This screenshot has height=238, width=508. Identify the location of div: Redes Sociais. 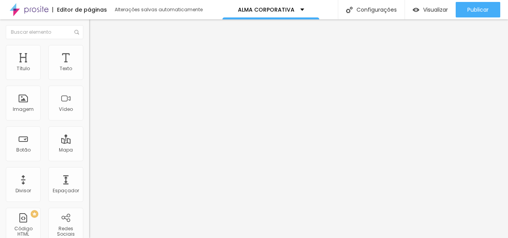
(65, 231).